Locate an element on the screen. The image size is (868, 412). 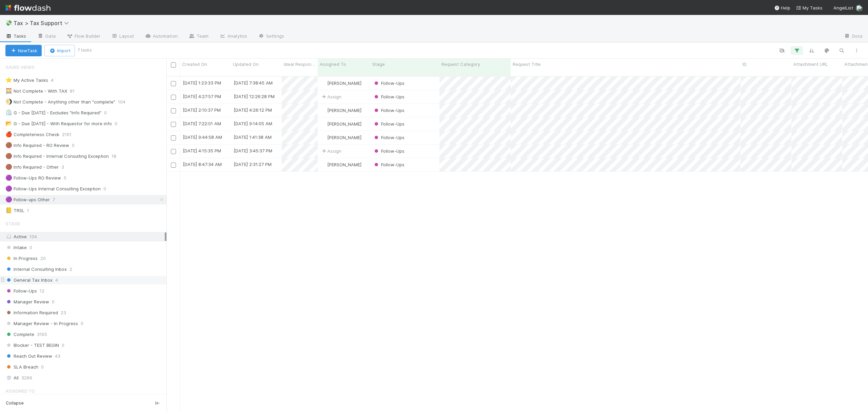
div: Info Required - RO Review is located at coordinates (37, 146).